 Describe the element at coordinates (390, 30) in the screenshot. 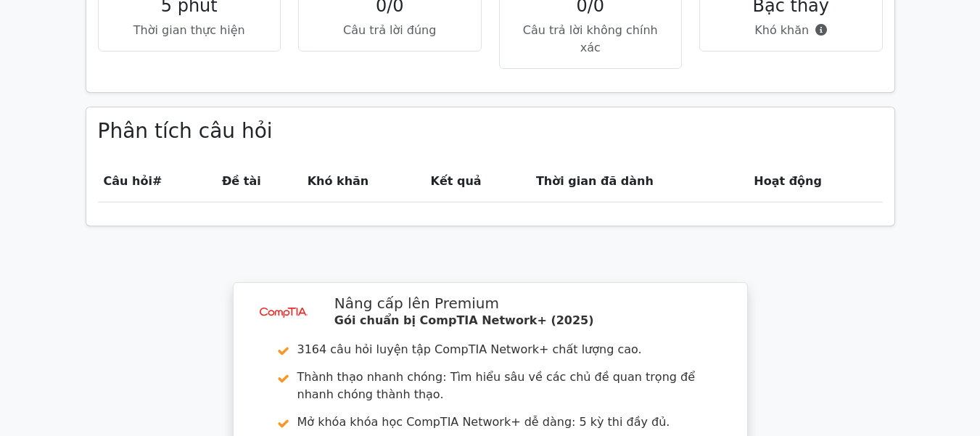

I see `font: Câu trả lời đúng` at that location.